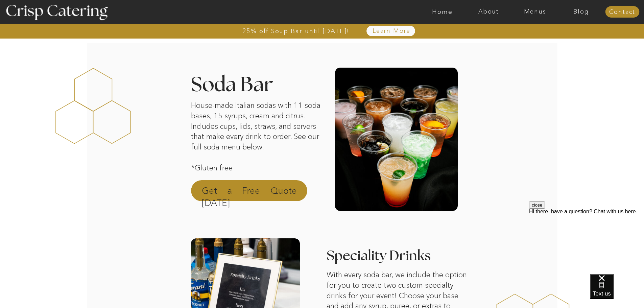 The image size is (644, 308). I want to click on nav: Learn More, so click(391, 31).